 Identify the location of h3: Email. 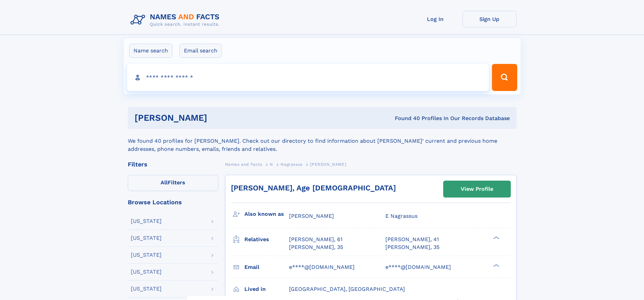
(266, 267).